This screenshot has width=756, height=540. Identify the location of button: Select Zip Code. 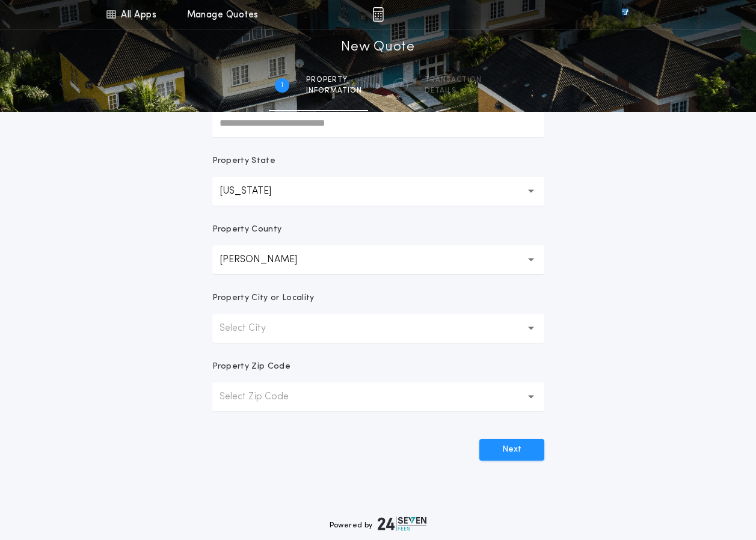
(378, 397).